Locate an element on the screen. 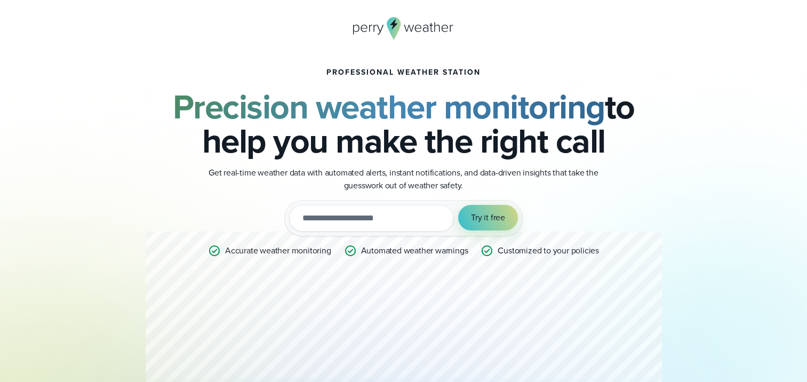 Image resolution: width=807 pixels, height=382 pixels. button: Try it free is located at coordinates (488, 218).